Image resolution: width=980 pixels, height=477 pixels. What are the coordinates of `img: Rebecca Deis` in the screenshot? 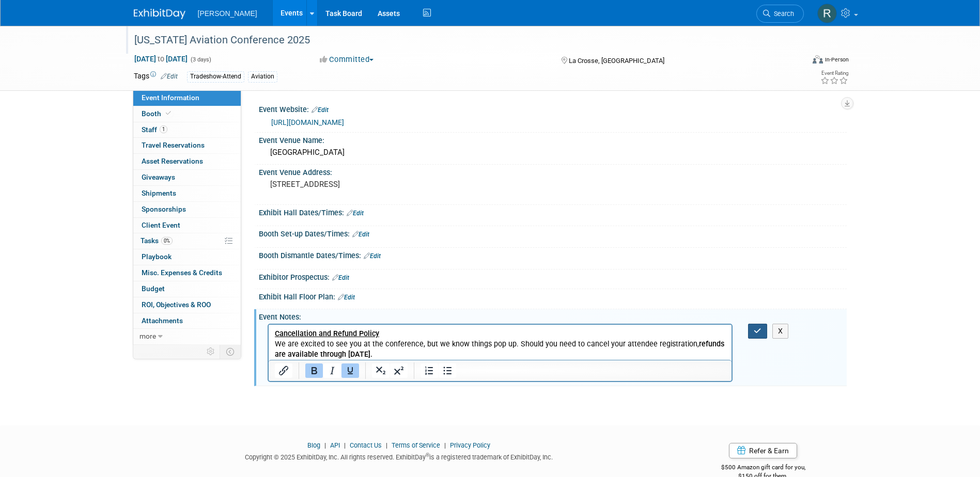 It's located at (828, 13).